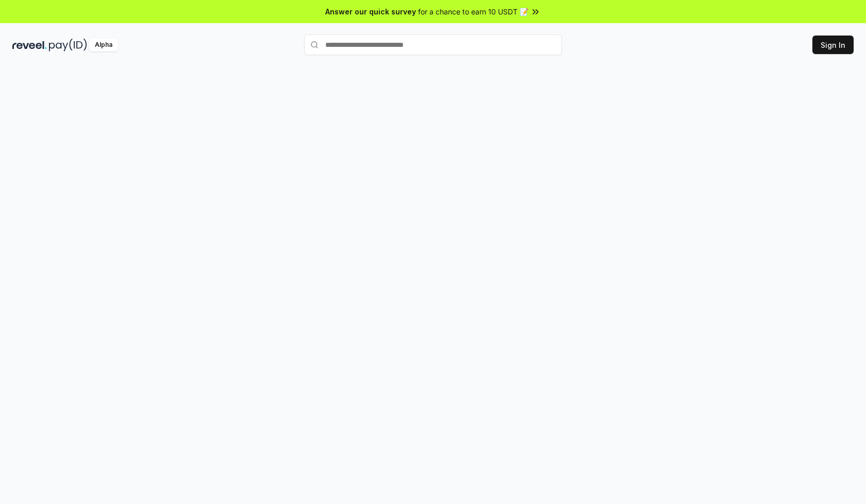  I want to click on button: Sign In, so click(833, 45).